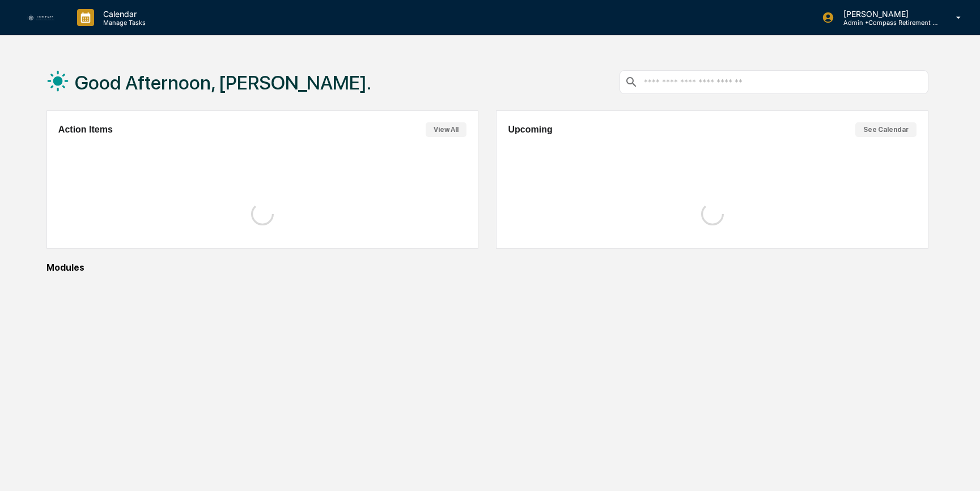 The width and height of the screenshot is (980, 491). Describe the element at coordinates (123, 14) in the screenshot. I see `p: Calendar` at that location.